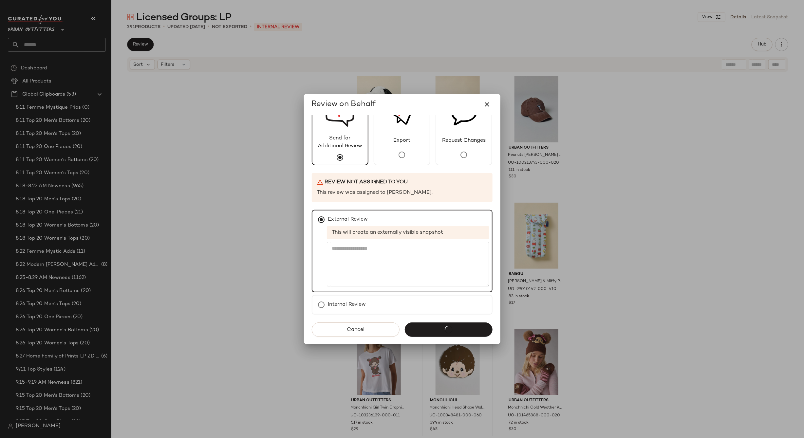 The width and height of the screenshot is (804, 438). I want to click on label: Internal Review, so click(347, 305).